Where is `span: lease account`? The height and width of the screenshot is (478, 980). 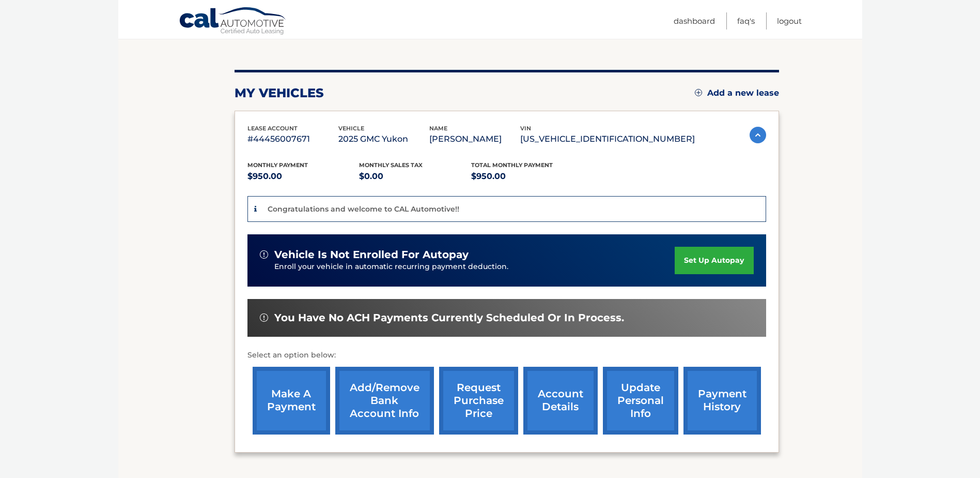 span: lease account is located at coordinates (273, 128).